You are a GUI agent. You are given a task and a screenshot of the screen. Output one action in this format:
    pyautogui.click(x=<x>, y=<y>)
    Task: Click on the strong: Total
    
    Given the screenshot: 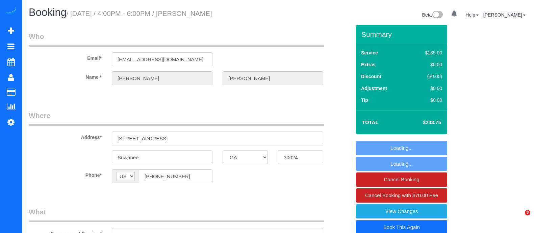 What is the action you would take?
    pyautogui.click(x=370, y=122)
    